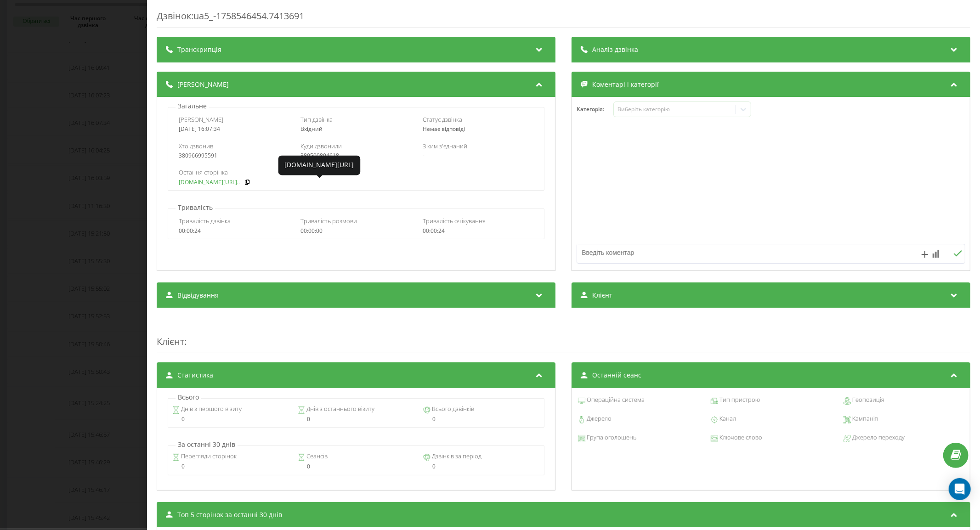 The height and width of the screenshot is (530, 980). Describe the element at coordinates (443, 129) in the screenshot. I see `span: Немає відповіді` at that location.